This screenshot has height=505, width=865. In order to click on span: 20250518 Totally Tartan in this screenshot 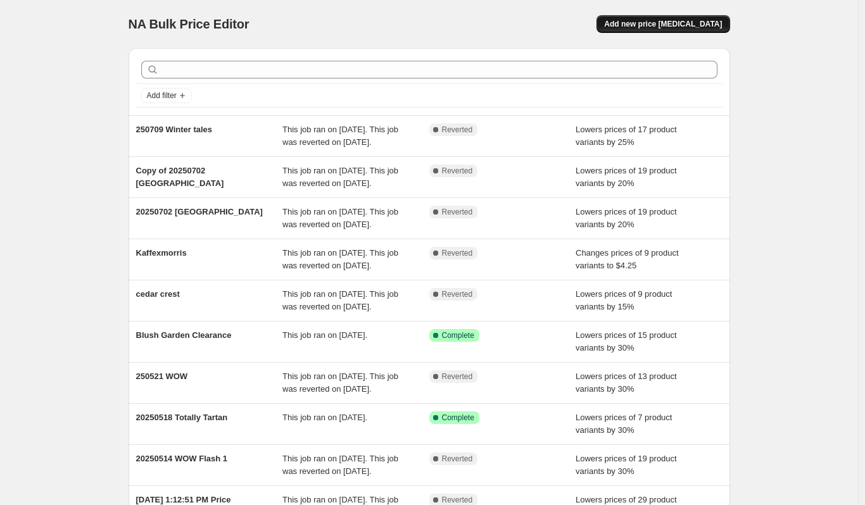, I will do `click(182, 417)`.